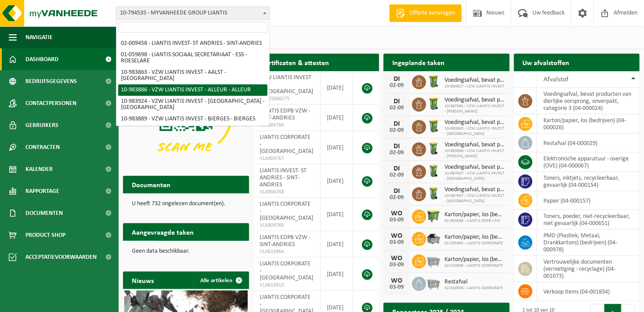 The width and height of the screenshot is (644, 312). What do you see at coordinates (186, 205) in the screenshot?
I see `p: U heeft 732 ongelezen document(en).` at bounding box center [186, 205].